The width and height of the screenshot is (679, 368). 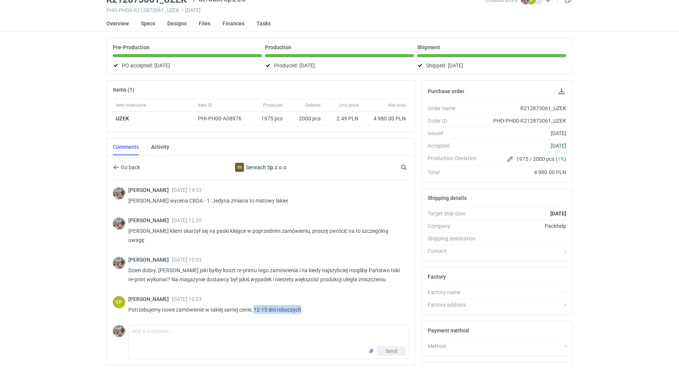 What do you see at coordinates (510, 159) in the screenshot?
I see `button: Edit production Deviation` at bounding box center [510, 159].